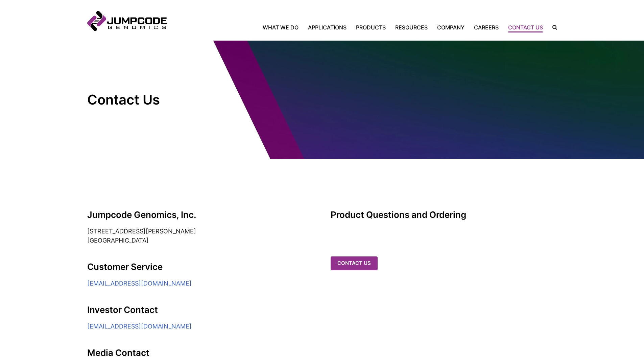 This screenshot has height=363, width=644. I want to click on h2: Customer Service, so click(200, 267).